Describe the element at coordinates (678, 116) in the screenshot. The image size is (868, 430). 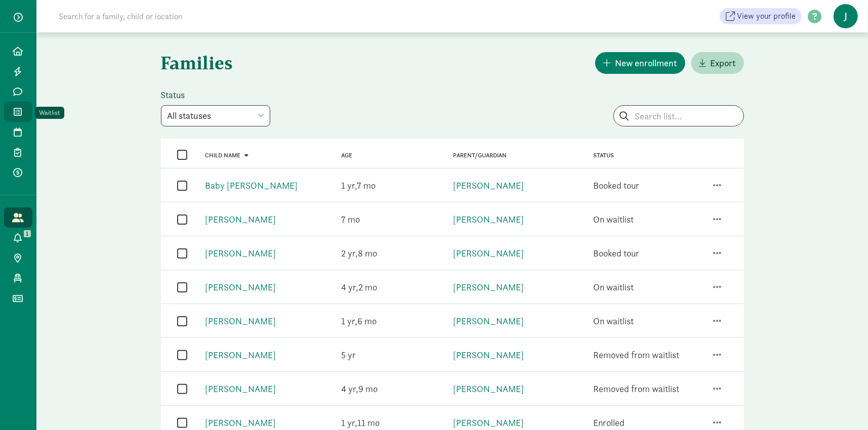
I see `input: Search list...` at that location.